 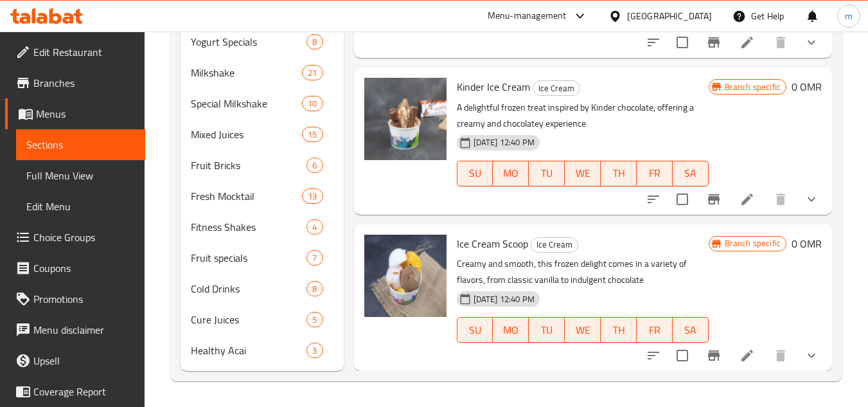 What do you see at coordinates (554, 245) in the screenshot?
I see `div: Ice Cream` at bounding box center [554, 245].